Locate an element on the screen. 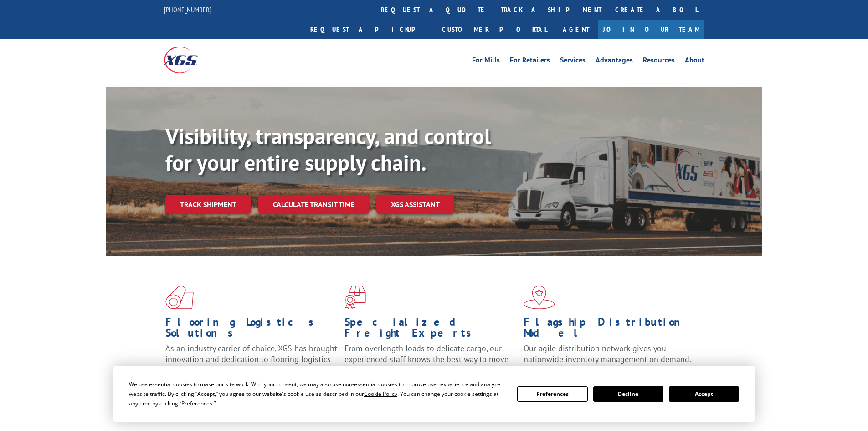 The height and width of the screenshot is (431, 868). div: Cookie Consent Prompt is located at coordinates (435, 393).